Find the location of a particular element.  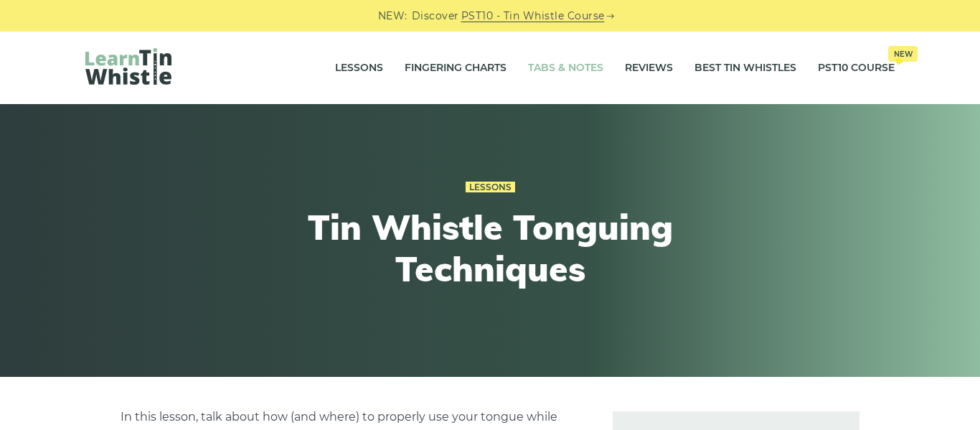

a: Fingering Charts is located at coordinates (456, 68).